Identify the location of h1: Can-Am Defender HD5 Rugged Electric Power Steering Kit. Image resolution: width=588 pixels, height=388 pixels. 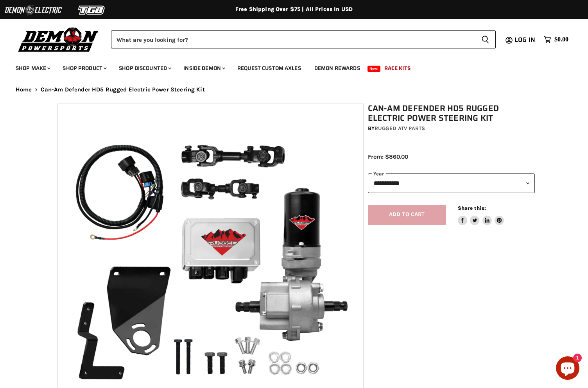
(451, 113).